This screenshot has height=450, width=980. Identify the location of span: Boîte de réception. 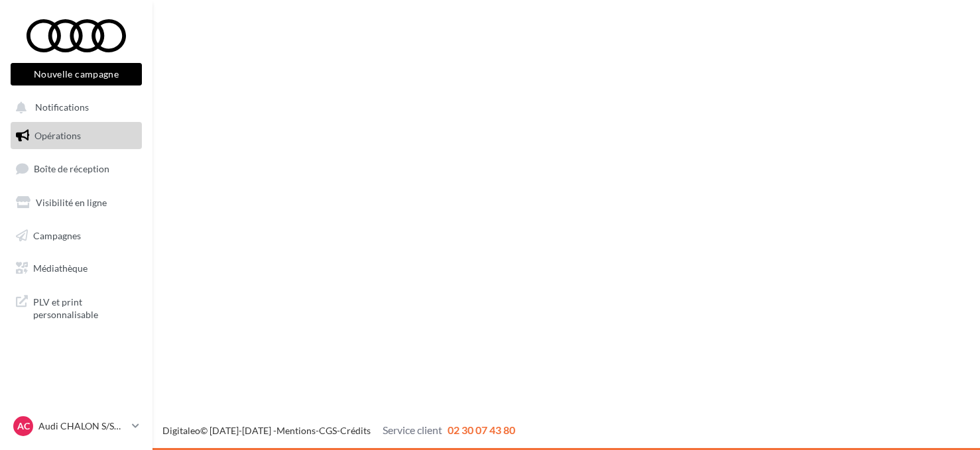
(72, 168).